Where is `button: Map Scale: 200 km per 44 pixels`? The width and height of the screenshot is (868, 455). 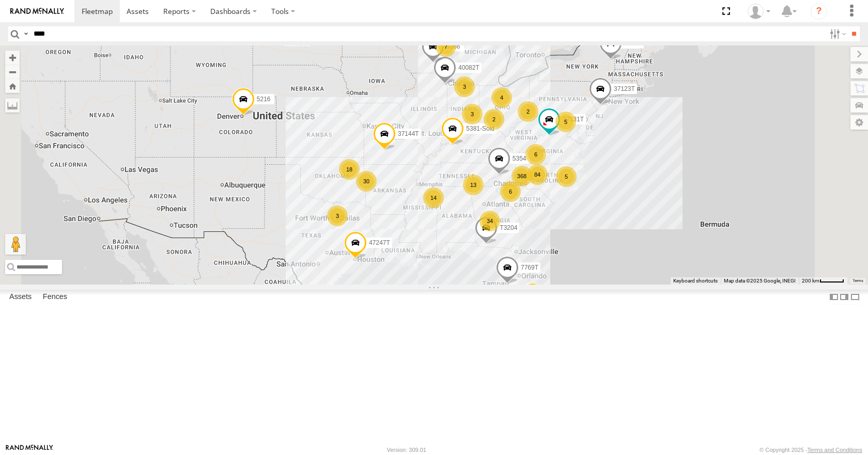 button: Map Scale: 200 km per 44 pixels is located at coordinates (823, 281).